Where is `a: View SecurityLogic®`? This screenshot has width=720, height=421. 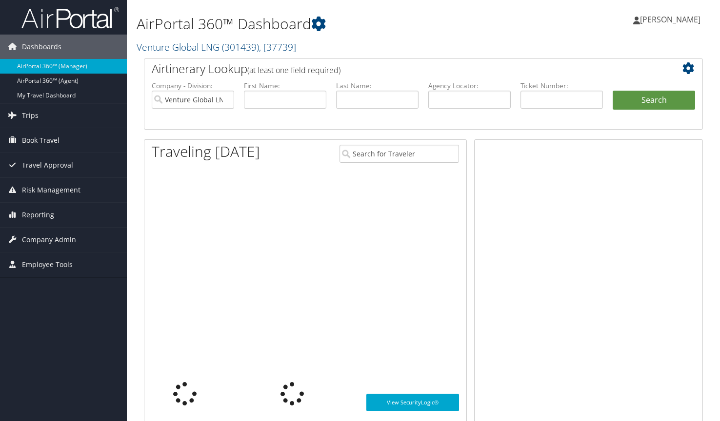 a: View SecurityLogic® is located at coordinates (412, 403).